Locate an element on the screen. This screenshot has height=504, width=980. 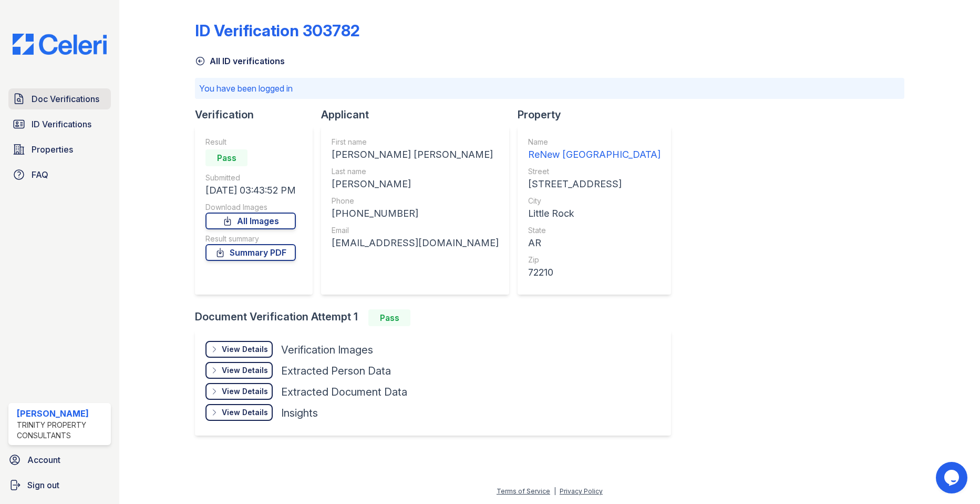
button: Sign out is located at coordinates (60, 485).